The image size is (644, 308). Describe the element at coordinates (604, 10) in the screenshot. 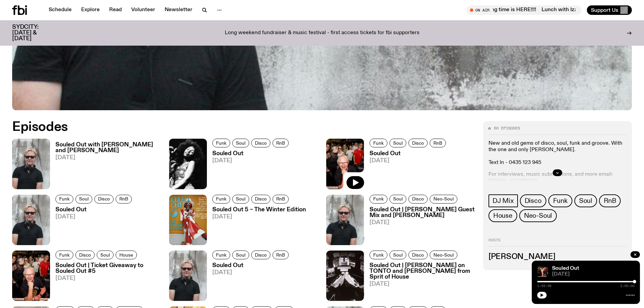

I see `span: Support Us` at that location.